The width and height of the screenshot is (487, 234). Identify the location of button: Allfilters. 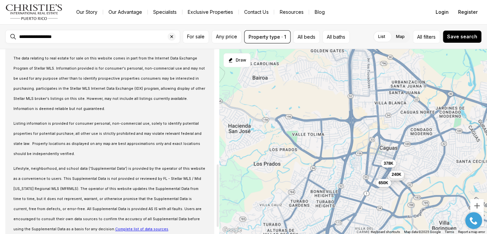
(426, 37).